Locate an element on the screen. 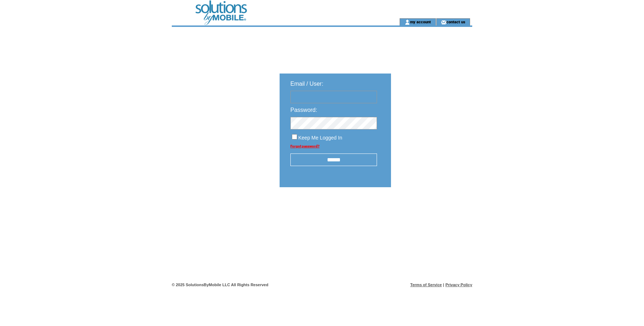 The image size is (644, 326). span: Keep Me Logged In is located at coordinates (320, 138).